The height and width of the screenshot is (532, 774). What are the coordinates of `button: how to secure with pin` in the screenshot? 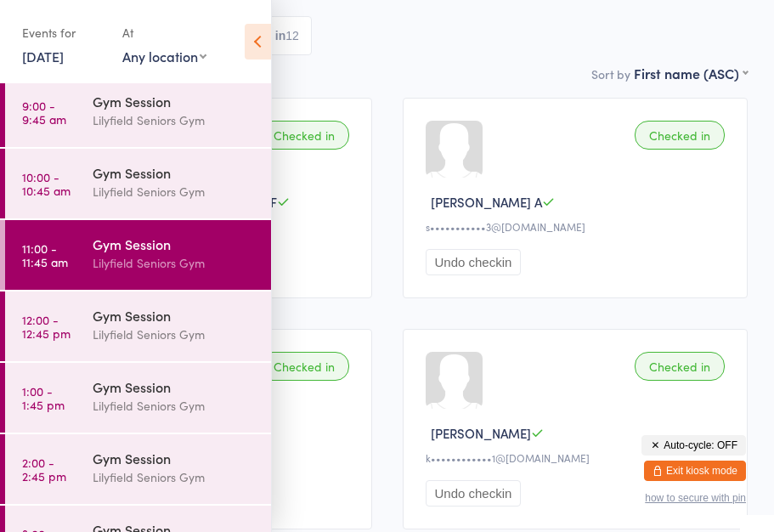 It's located at (696, 498).